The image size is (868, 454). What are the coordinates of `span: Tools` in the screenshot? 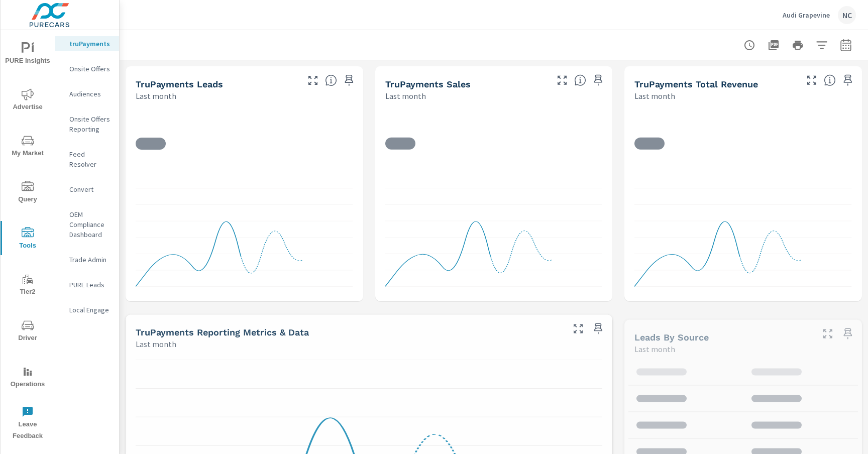 It's located at (28, 239).